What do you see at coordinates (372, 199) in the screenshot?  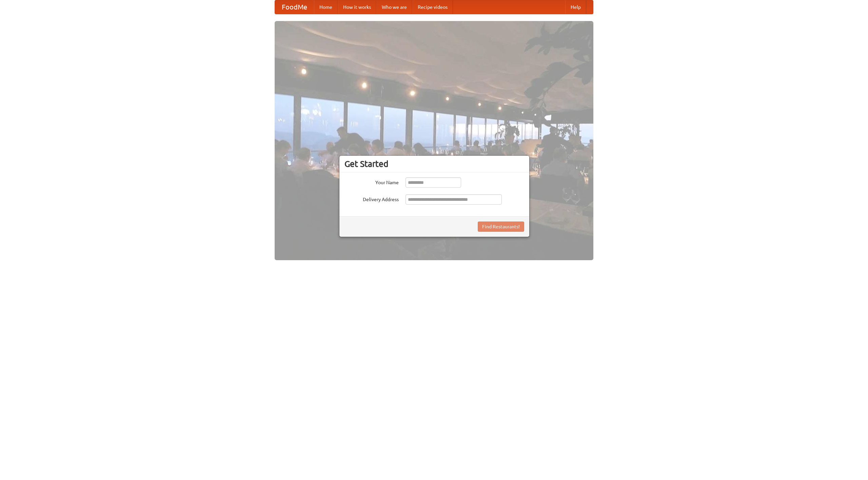 I see `label: Delivery Address` at bounding box center [372, 199].